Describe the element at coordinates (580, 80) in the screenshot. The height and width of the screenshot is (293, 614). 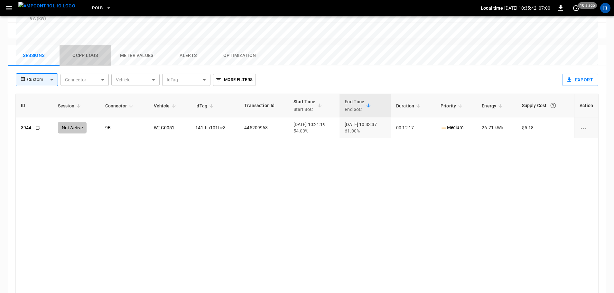
I see `button: Export` at that location.